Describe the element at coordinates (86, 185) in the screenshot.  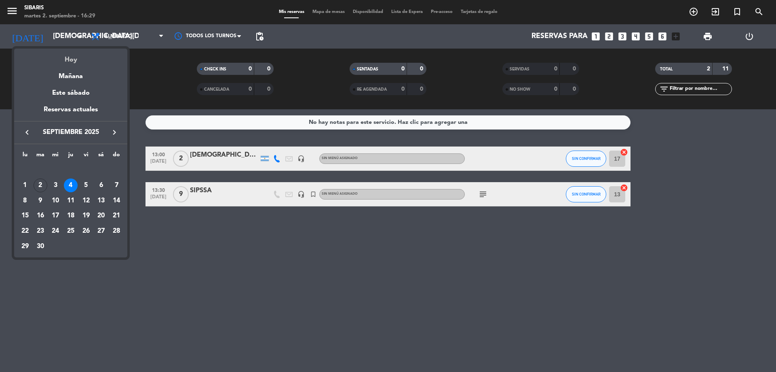
I see `td: 5 de septiembre de 2025` at that location.